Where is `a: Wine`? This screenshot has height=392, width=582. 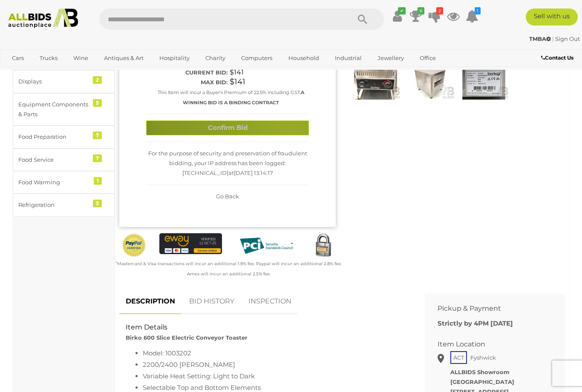
a: Wine is located at coordinates (81, 58).